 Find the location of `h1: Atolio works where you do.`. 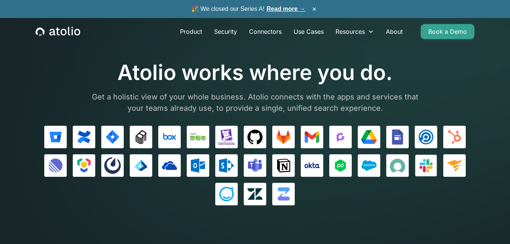

h1: Atolio works where you do. is located at coordinates (255, 72).